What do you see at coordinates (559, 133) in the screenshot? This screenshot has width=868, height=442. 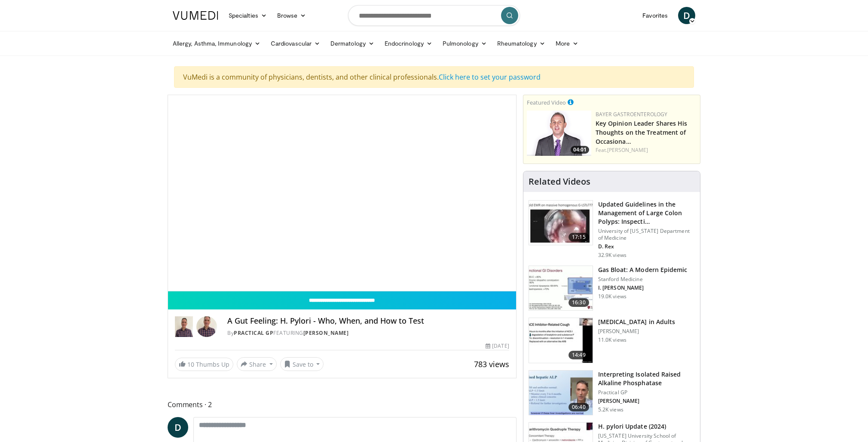 I see `a: 04:01` at bounding box center [559, 133].